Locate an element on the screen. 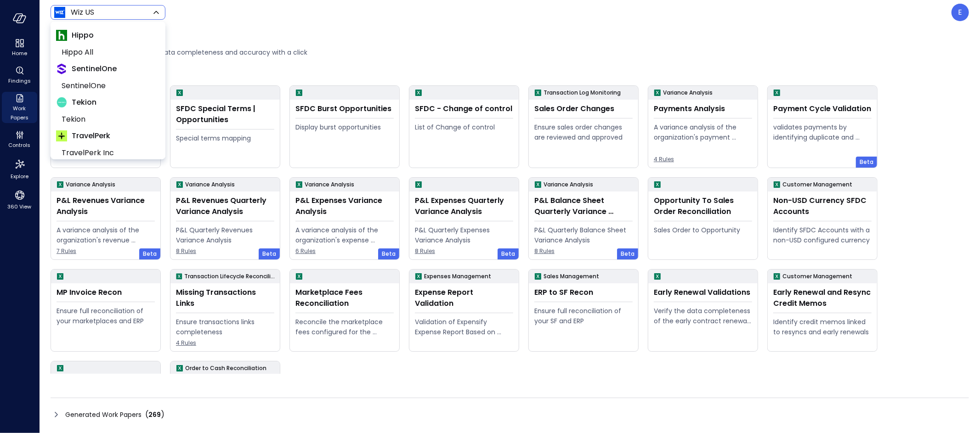 The height and width of the screenshot is (433, 980). span: Hippo All is located at coordinates (107, 53).